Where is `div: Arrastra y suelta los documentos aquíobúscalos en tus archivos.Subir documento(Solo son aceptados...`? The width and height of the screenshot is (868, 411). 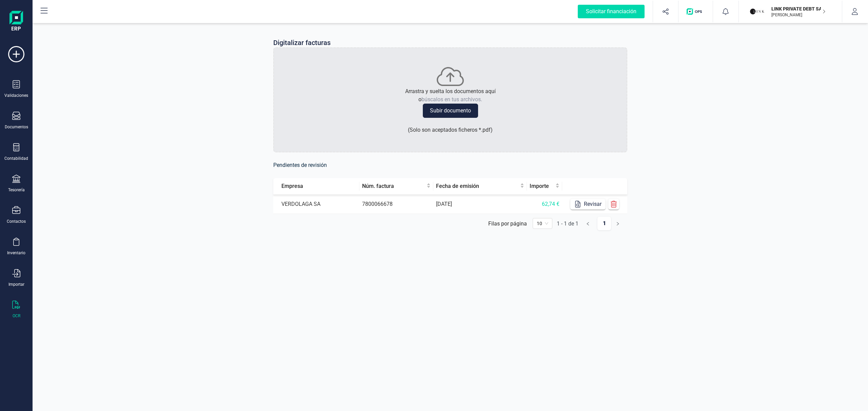 div: Arrastra y suelta los documentos aquíobúscalos en tus archivos.Subir documento(Solo son aceptados... is located at coordinates (450, 100).